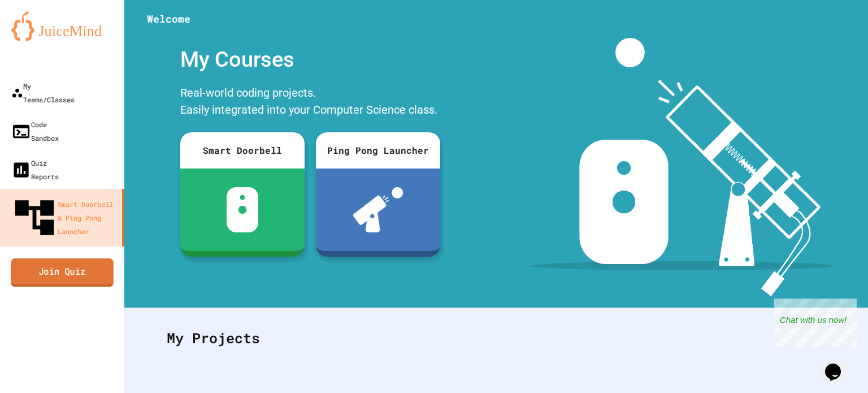  I want to click on div: Quiz Reports, so click(35, 170).